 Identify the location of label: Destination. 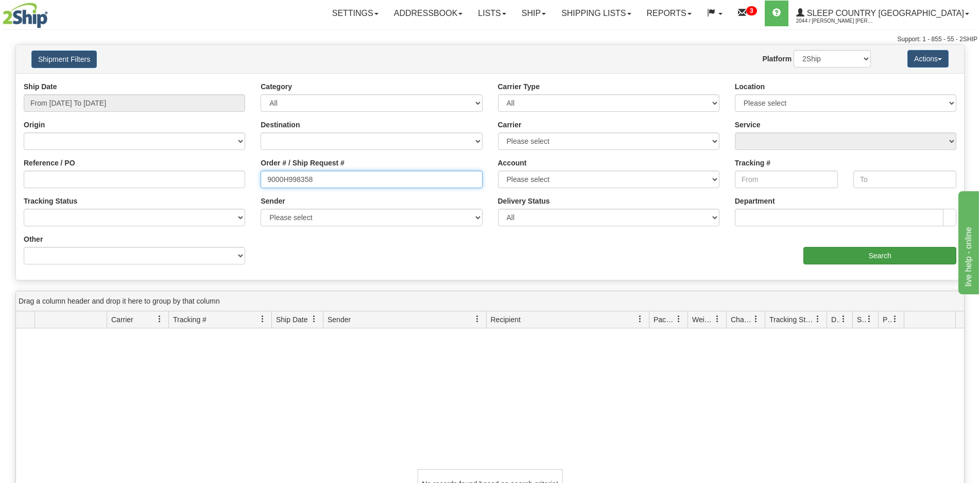
(280, 125).